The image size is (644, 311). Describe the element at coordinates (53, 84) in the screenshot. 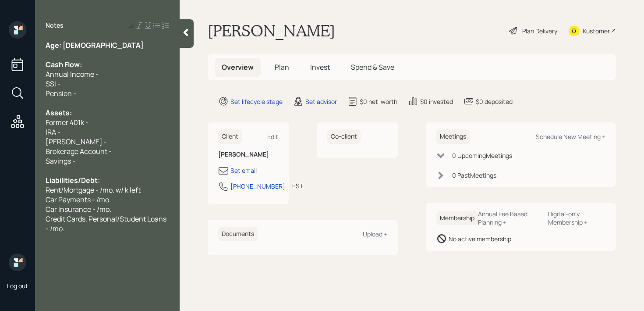

I see `span: SSI -` at that location.